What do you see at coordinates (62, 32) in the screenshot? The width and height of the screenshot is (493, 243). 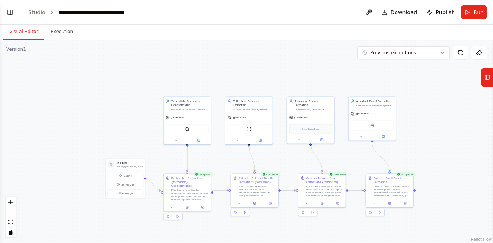 I see `button: Execution` at bounding box center [62, 32].